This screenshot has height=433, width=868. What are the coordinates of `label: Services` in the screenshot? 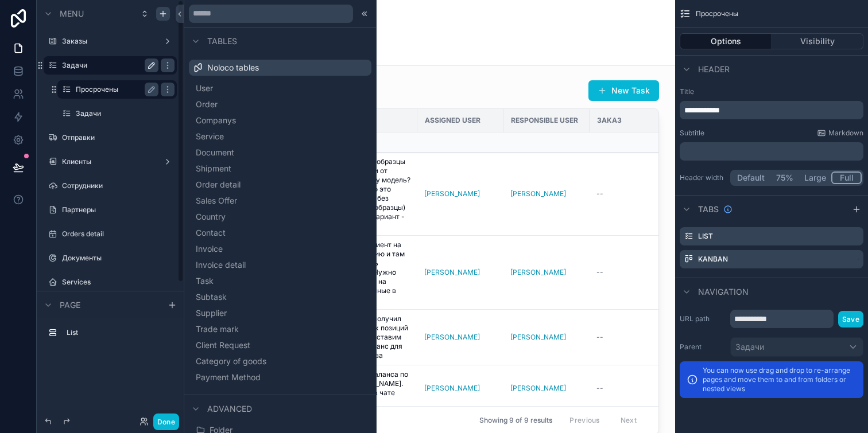 It's located at (118, 282).